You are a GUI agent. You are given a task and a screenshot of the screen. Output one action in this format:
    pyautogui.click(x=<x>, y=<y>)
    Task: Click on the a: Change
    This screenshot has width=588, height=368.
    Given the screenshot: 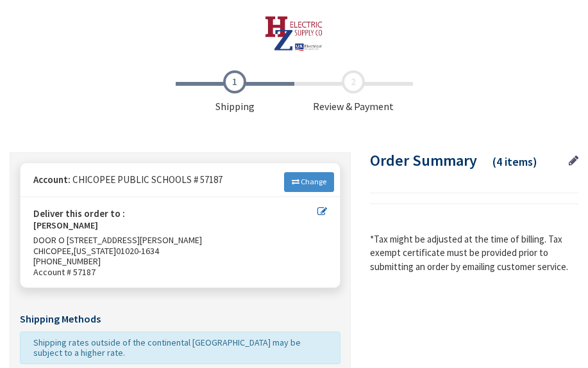 What is the action you would take?
    pyautogui.click(x=309, y=182)
    